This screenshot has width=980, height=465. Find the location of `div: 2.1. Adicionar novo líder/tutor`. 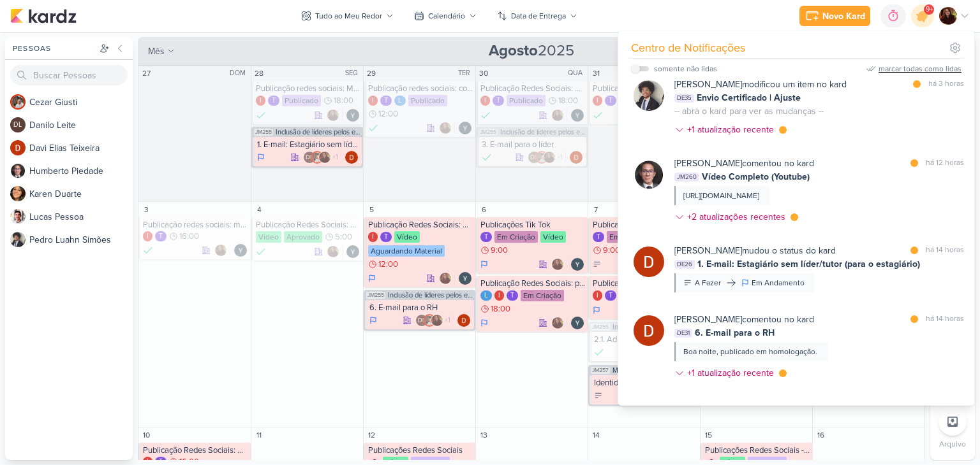

div: 2.1. Adicionar novo líder/tutor is located at coordinates (645, 340).